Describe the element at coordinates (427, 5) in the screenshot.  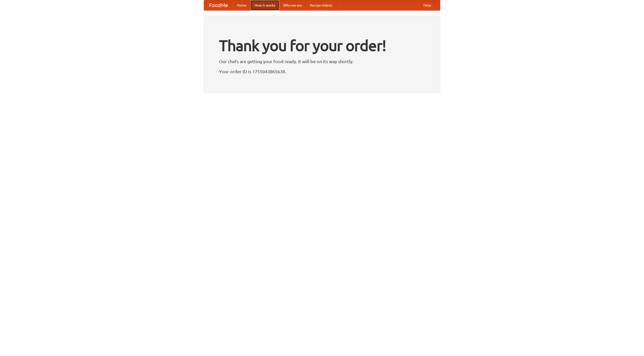
I see `a: Help` at that location.